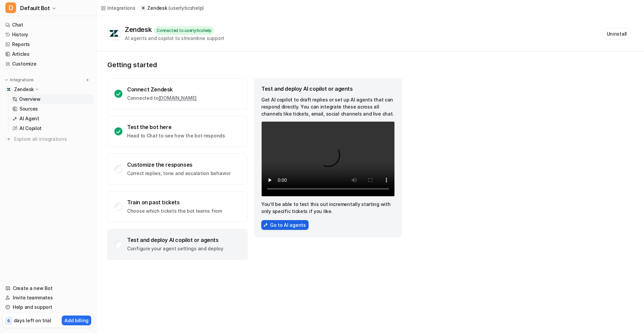 The width and height of the screenshot is (644, 333). Describe the element at coordinates (48, 139) in the screenshot. I see `a: Explore all integrations` at that location.